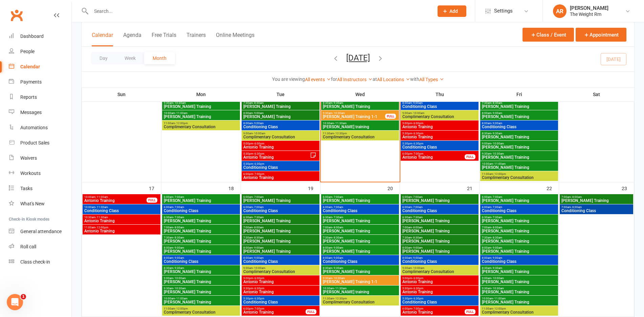 The width and height of the screenshot is (644, 317). I want to click on a: All events, so click(318, 79).